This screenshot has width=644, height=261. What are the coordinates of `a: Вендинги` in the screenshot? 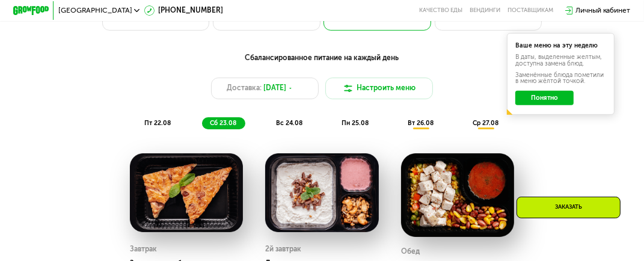 It's located at (485, 11).